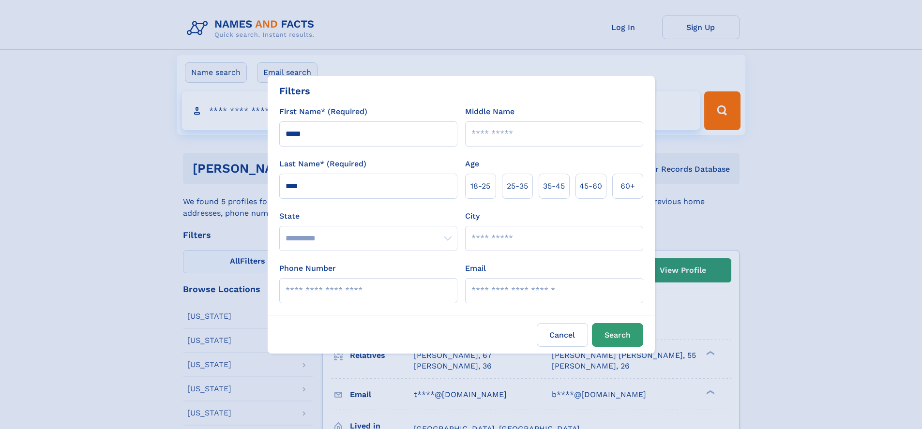  I want to click on label: Middle Name, so click(490, 112).